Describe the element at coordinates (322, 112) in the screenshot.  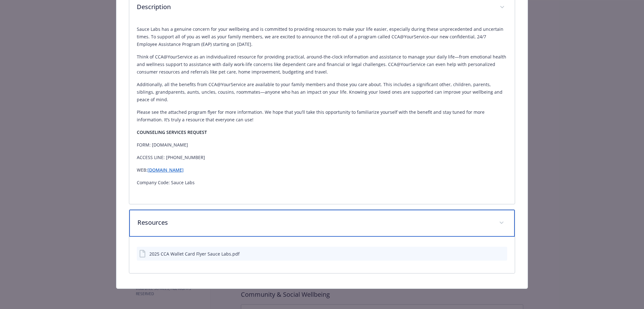
I see `div: Description` at that location.